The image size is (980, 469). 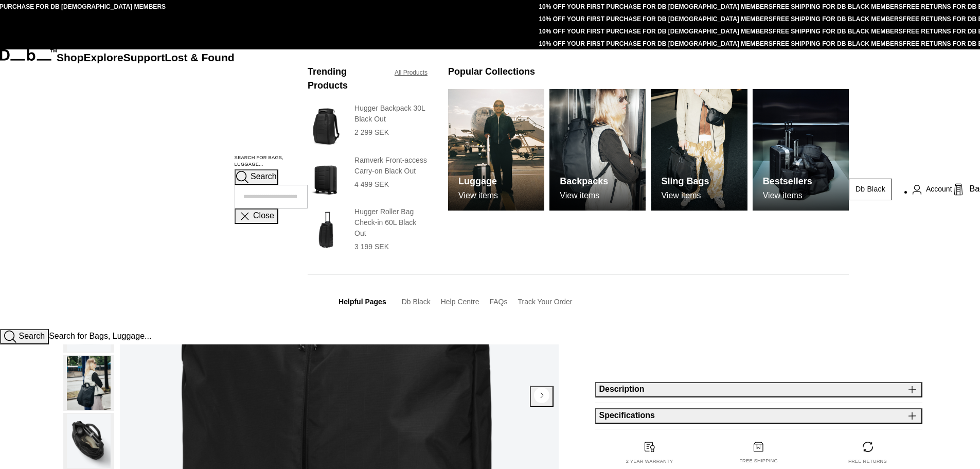 I want to click on label: Search for Bags, Luggage..., so click(x=271, y=161).